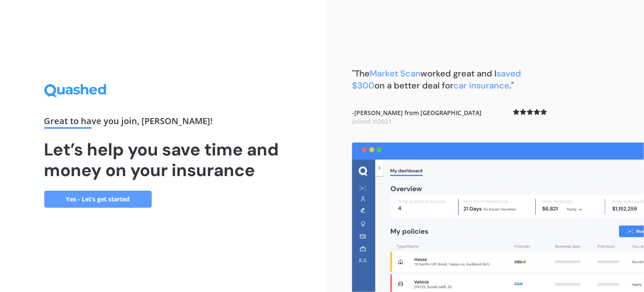 This screenshot has width=644, height=292. What do you see at coordinates (436, 80) in the screenshot?
I see `span: saved $300` at bounding box center [436, 80].